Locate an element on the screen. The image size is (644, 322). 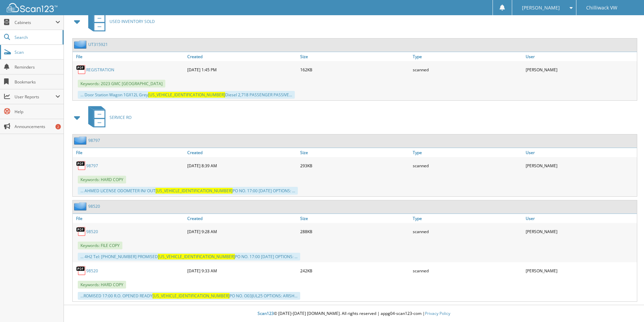
img: scan123-logo-white.svg is located at coordinates (32, 8).